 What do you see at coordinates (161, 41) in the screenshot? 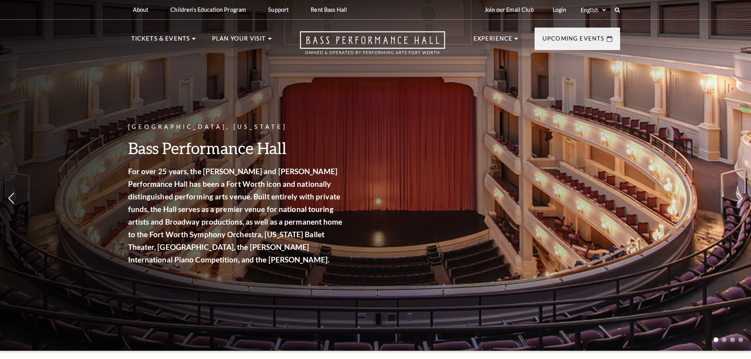
I see `p: Tickets & Events` at bounding box center [161, 41].